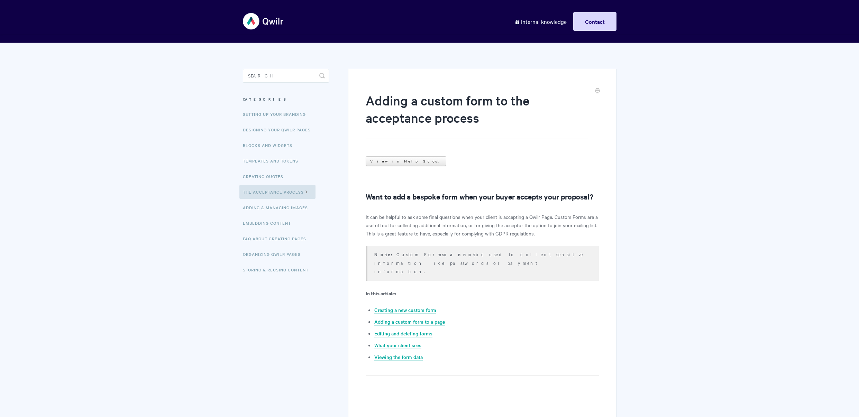  Describe the element at coordinates (277, 192) in the screenshot. I see `a: The Acceptance Process` at that location.